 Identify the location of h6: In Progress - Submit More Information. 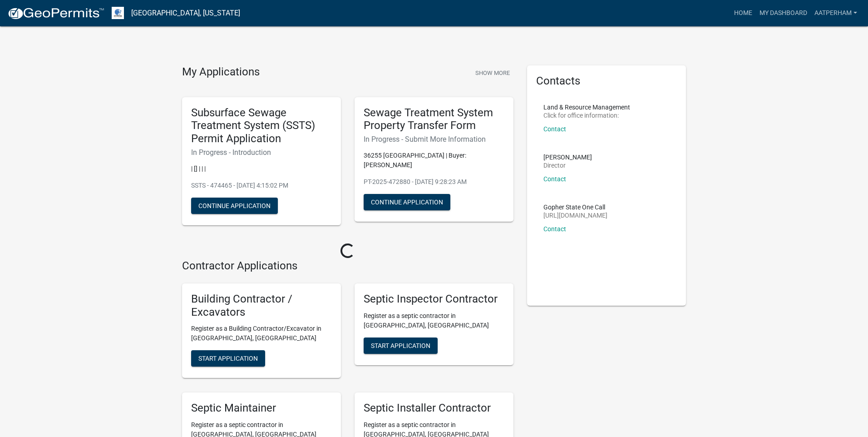
(434, 139).